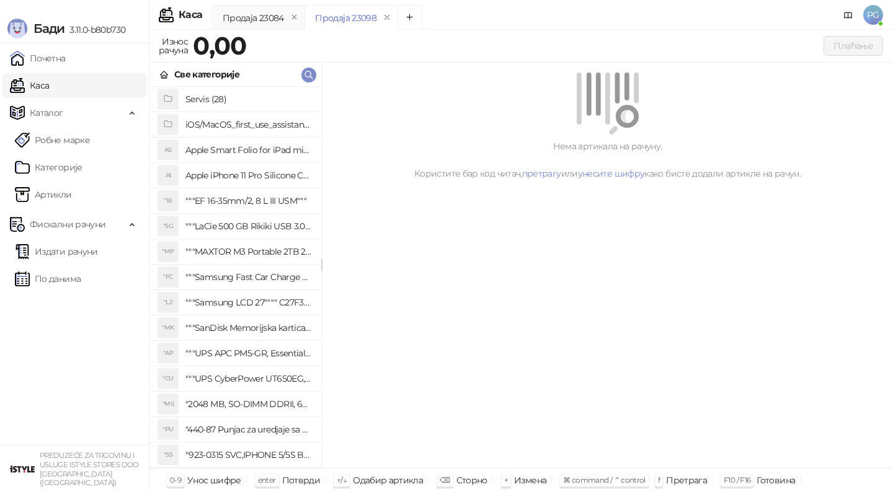  I want to click on img: 64x64-companyLogo-77b92cf4-9946-4f36-9751-bf7bb5fd2c7d.png, so click(22, 469).